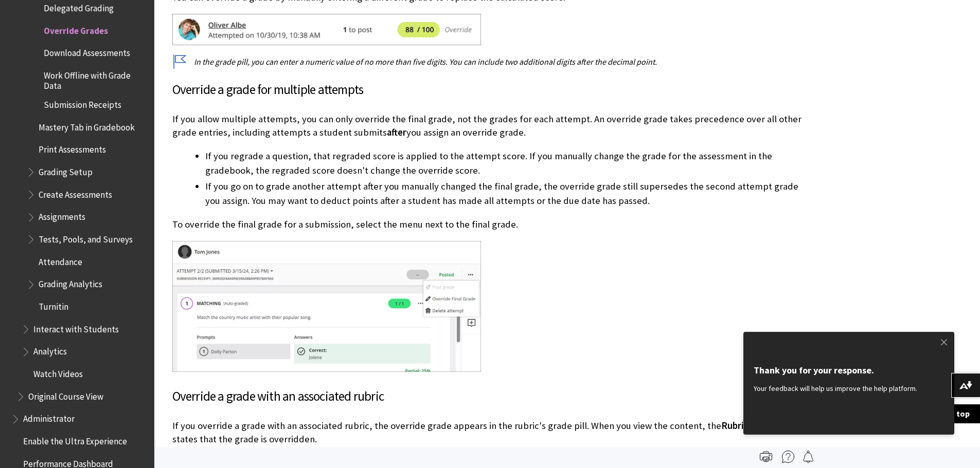 This screenshot has height=468, width=980. I want to click on img: Print, so click(766, 457).